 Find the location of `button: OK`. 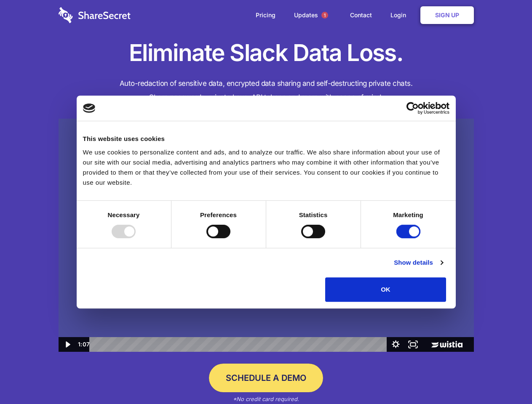

button: OK is located at coordinates (386, 290).